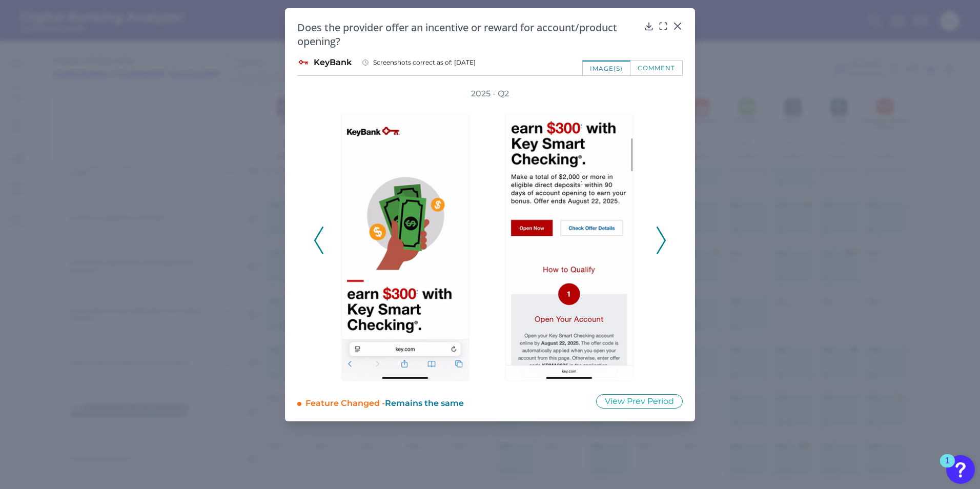 This screenshot has width=980, height=489. I want to click on button: Open Resource Center, 1 new notification, so click(961, 470).